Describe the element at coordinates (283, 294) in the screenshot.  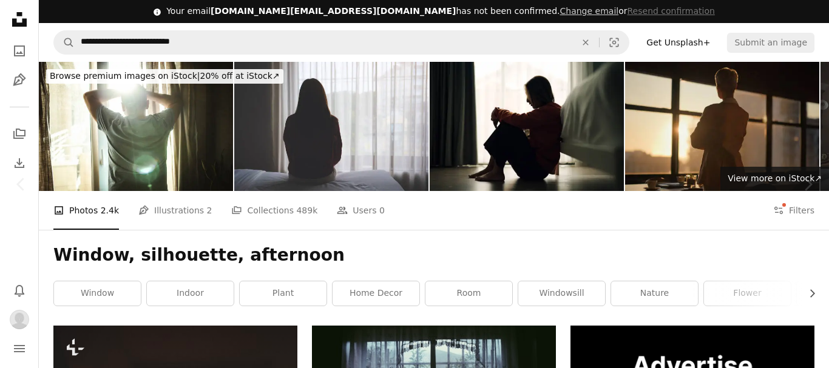
I see `a: plant` at that location.